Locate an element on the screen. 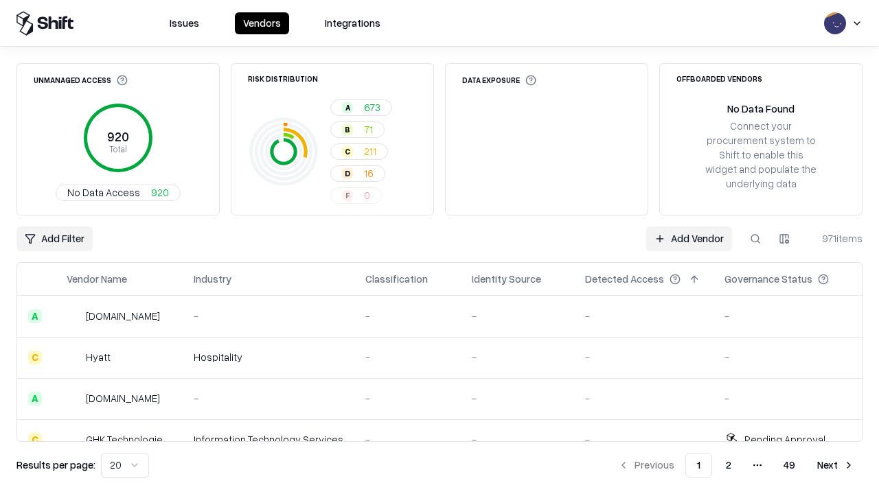  button: Issues is located at coordinates (184, 23).